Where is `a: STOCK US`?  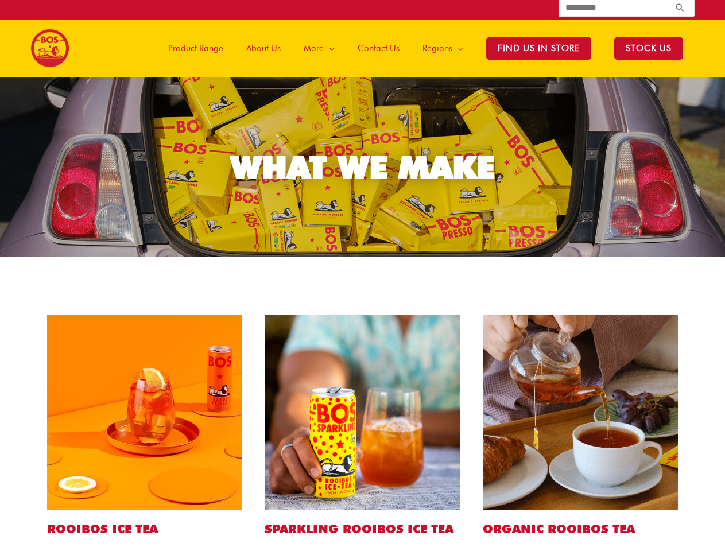
a: STOCK US is located at coordinates (648, 48).